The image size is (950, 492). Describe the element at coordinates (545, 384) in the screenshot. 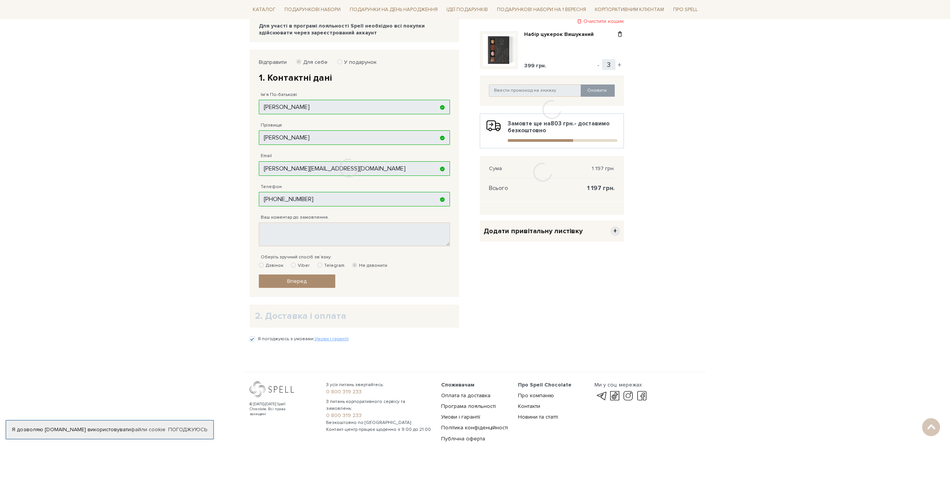

I see `span: Про Spell Chocolate` at that location.